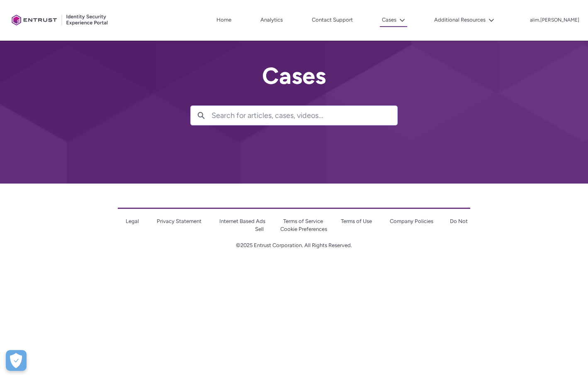  What do you see at coordinates (332, 20) in the screenshot?
I see `a: Contact Support` at bounding box center [332, 20].